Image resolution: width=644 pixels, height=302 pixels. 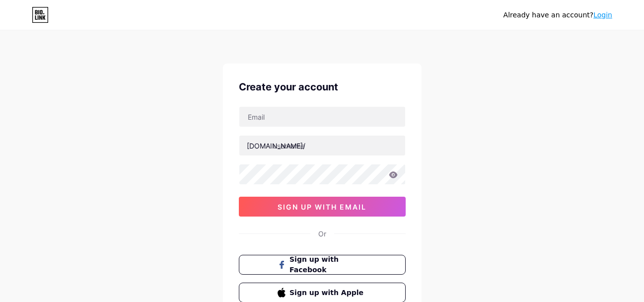 I want to click on a: Sign up with Facebook, so click(x=322, y=265).